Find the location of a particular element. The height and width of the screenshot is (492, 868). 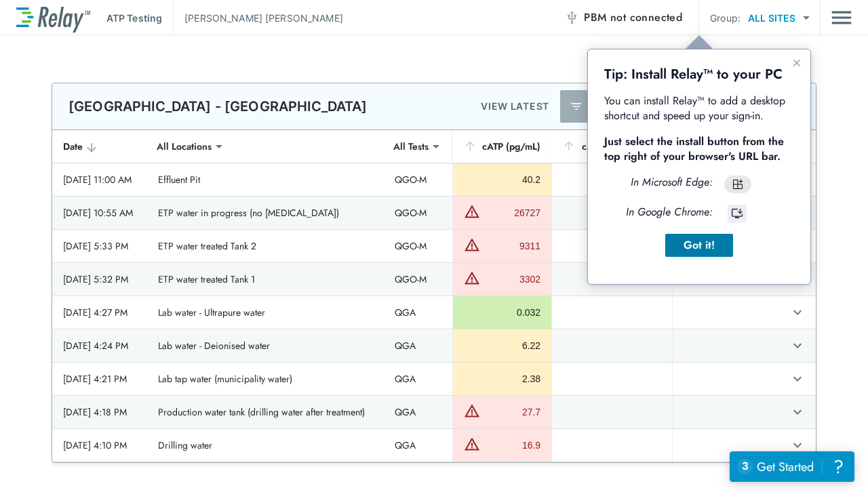

div: Get Started is located at coordinates (55, 15).